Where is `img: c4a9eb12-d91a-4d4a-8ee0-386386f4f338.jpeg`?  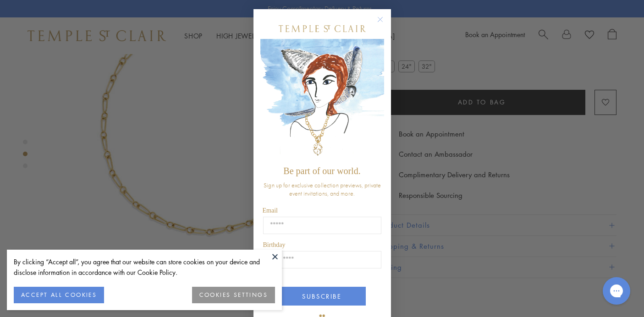
img: c4a9eb12-d91a-4d4a-8ee0-386386f4f338.jpeg is located at coordinates (322, 100).